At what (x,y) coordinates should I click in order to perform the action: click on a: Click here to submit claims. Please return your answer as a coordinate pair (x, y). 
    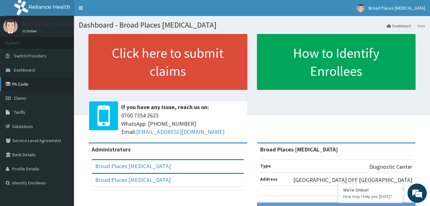
    Looking at the image, I should click on (168, 62).